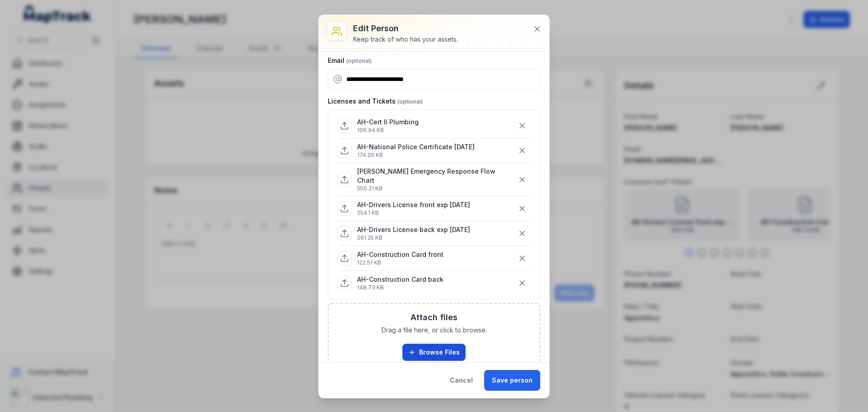  What do you see at coordinates (414, 238) in the screenshot?
I see `p: 261.25 KB` at bounding box center [414, 238].